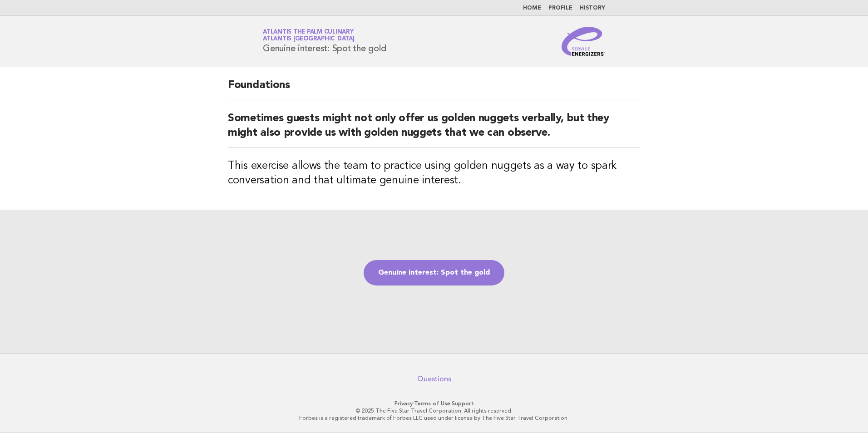 The image size is (868, 433). What do you see at coordinates (434, 89) in the screenshot?
I see `h2: Foundations` at bounding box center [434, 89].